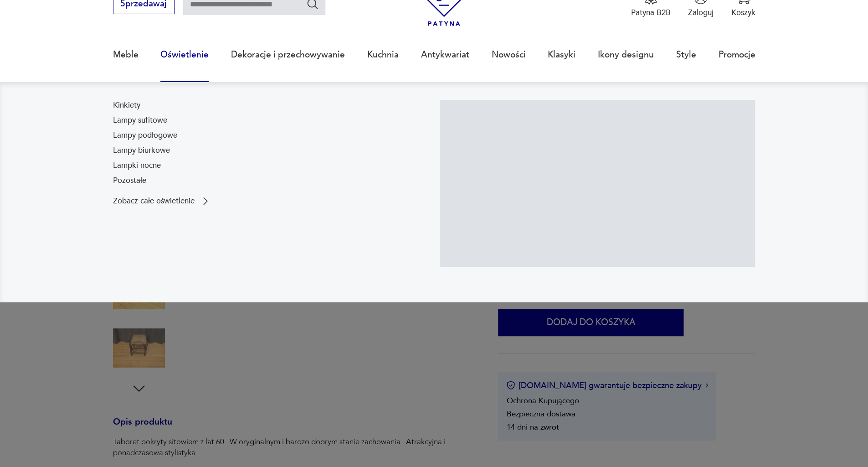 The width and height of the screenshot is (868, 467). I want to click on a: Klasyki, so click(561, 55).